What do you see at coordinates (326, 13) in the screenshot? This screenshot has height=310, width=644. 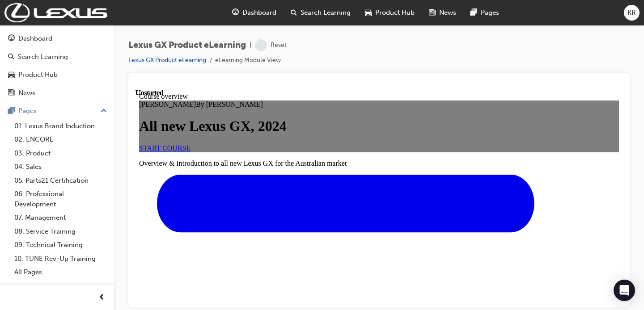 I see `span: Search Learning` at bounding box center [326, 13].